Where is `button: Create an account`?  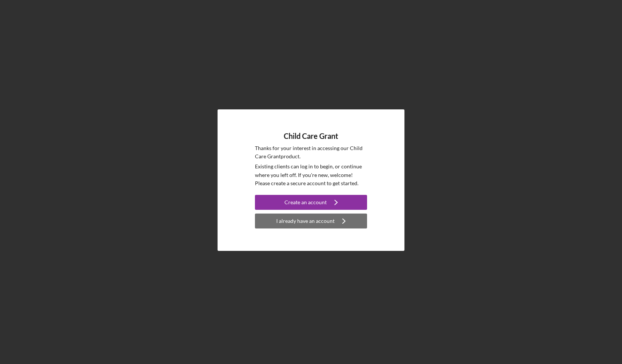
button: Create an account is located at coordinates (311, 202).